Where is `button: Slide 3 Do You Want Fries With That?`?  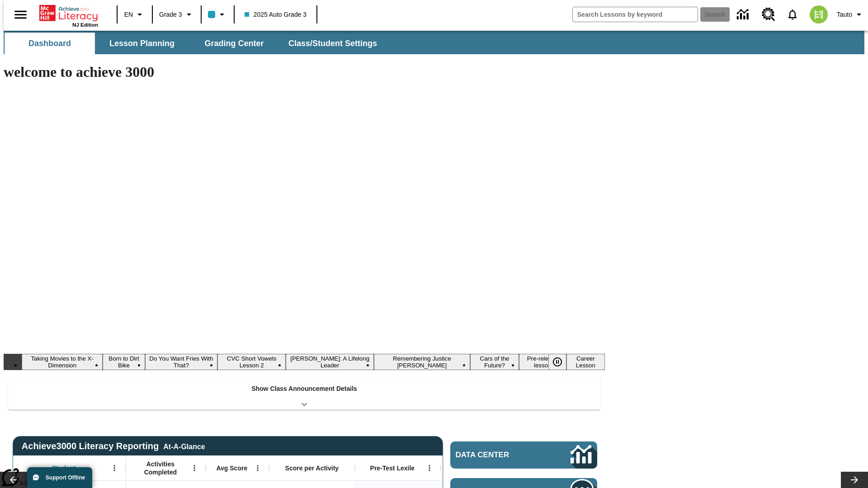 button: Slide 3 Do You Want Fries With That? is located at coordinates (181, 362).